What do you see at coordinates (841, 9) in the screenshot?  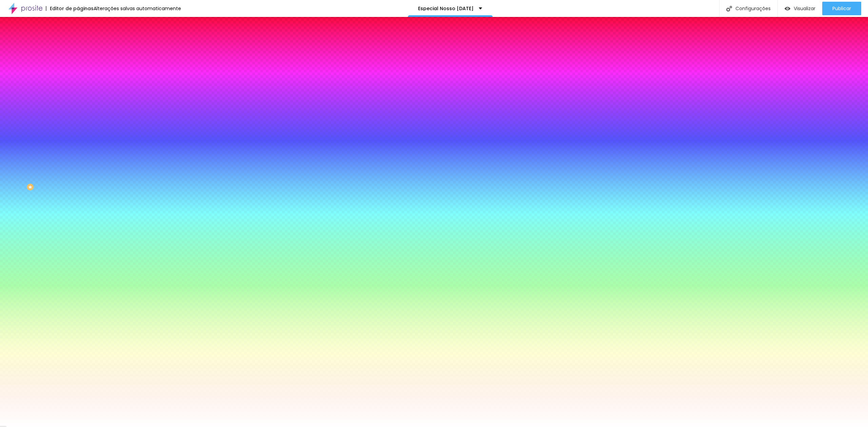 I see `font: Publicar` at bounding box center [841, 9].